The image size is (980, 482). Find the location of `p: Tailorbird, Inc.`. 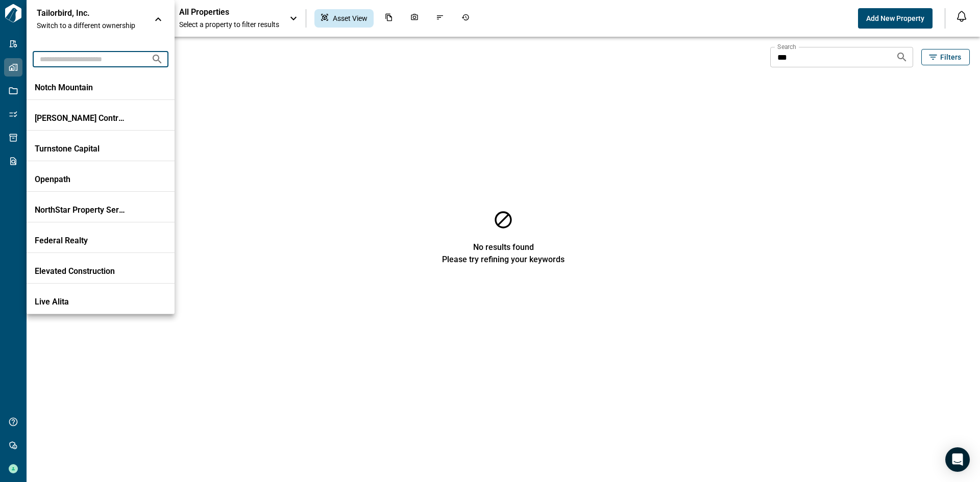

p: Tailorbird, Inc. is located at coordinates (83, 13).